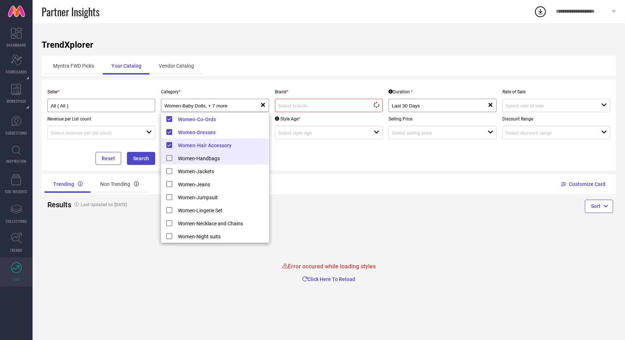  What do you see at coordinates (215, 132) in the screenshot?
I see `li: Women-Dresses` at bounding box center [215, 132].